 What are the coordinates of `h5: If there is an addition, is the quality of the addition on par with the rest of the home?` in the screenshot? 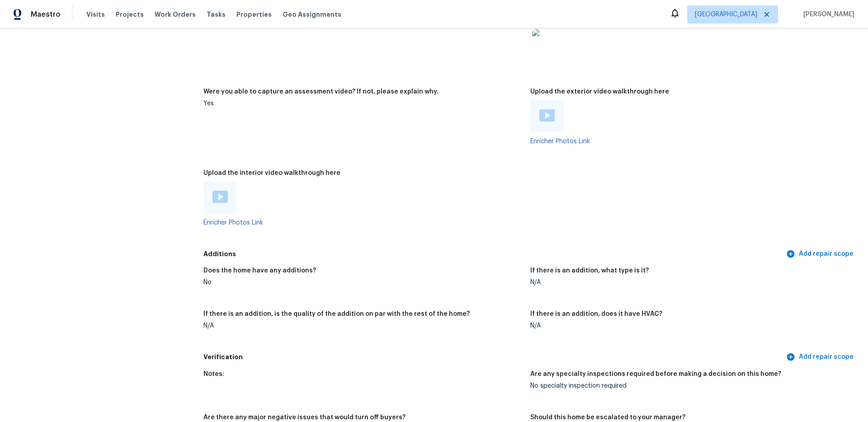 It's located at (336, 314).